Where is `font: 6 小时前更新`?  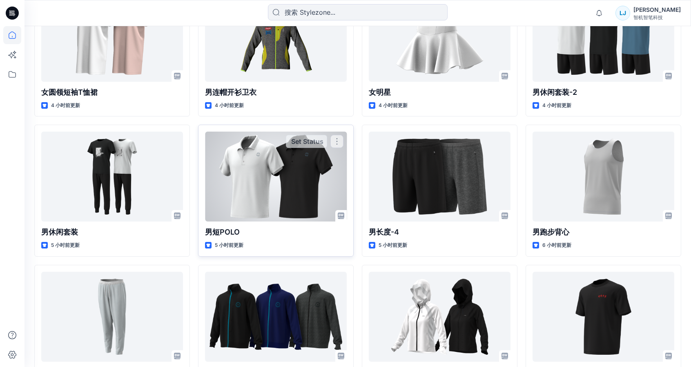
font: 6 小时前更新 is located at coordinates (556, 245).